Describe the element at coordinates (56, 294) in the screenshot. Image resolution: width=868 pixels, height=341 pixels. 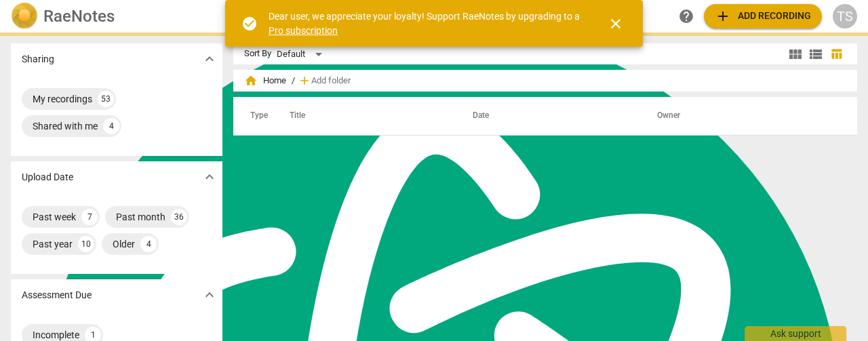
I see `p: Assessment Due` at that location.